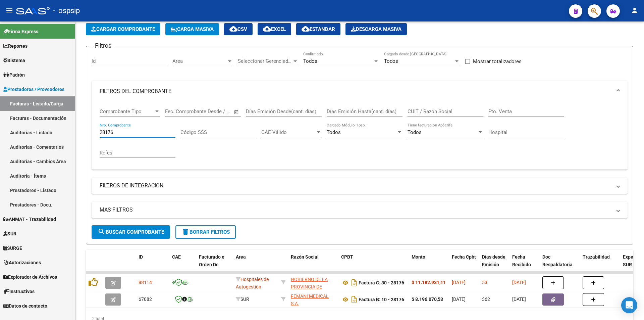 The width and height of the screenshot is (644, 320). What do you see at coordinates (557, 261) in the screenshot?
I see `span: Doc Respaldatoria` at bounding box center [557, 261].